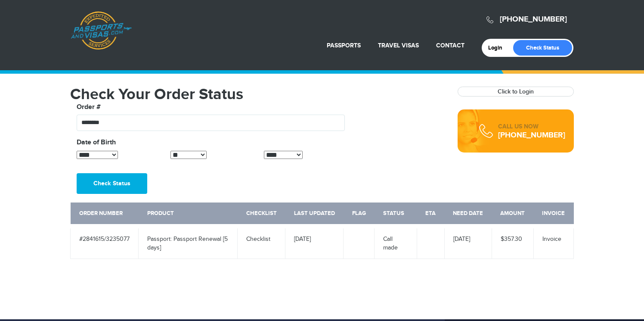 The width and height of the screenshot is (644, 321). What do you see at coordinates (188, 214) in the screenshot?
I see `th: Product` at bounding box center [188, 214].